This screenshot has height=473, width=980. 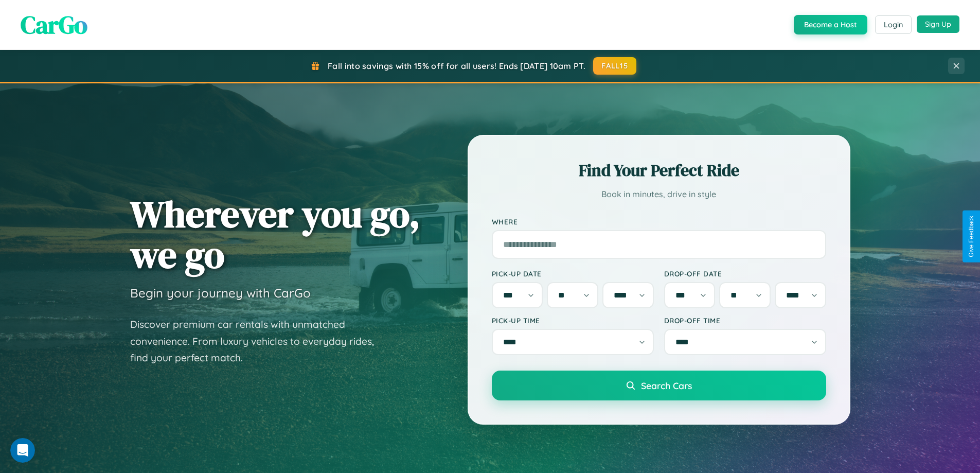 I want to click on span: CarGo, so click(x=54, y=24).